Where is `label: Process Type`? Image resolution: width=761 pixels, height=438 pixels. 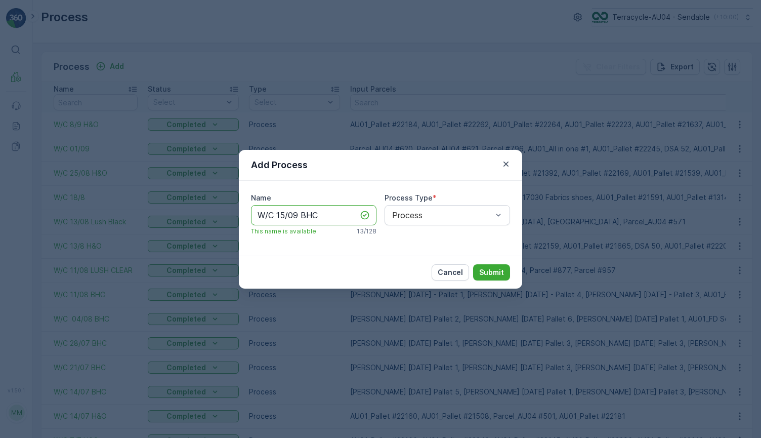
label: Process Type is located at coordinates (408, 197).